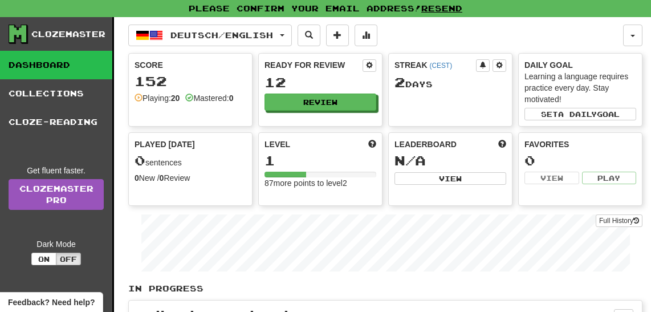  What do you see at coordinates (320, 82) in the screenshot?
I see `div: 12` at bounding box center [320, 82].